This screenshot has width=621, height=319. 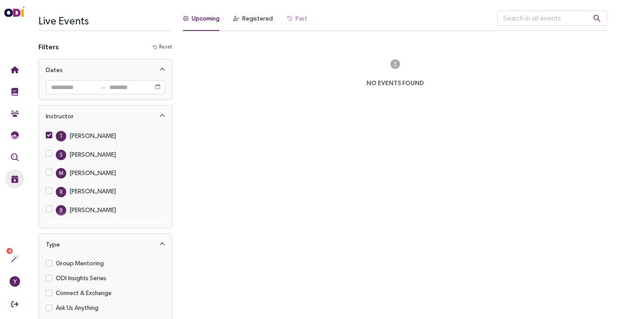 What do you see at coordinates (61, 210) in the screenshot?
I see `span: B` at bounding box center [61, 210].